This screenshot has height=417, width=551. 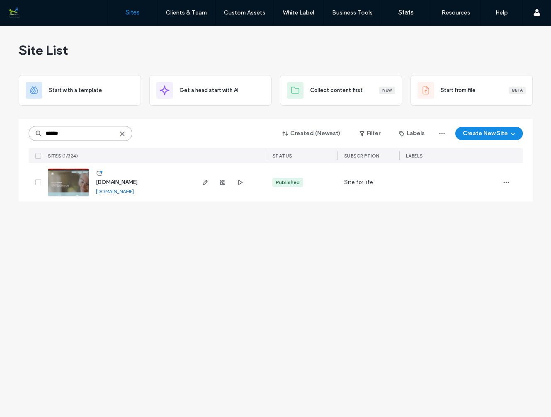 What do you see at coordinates (455, 12) in the screenshot?
I see `label: Resources` at bounding box center [455, 12].